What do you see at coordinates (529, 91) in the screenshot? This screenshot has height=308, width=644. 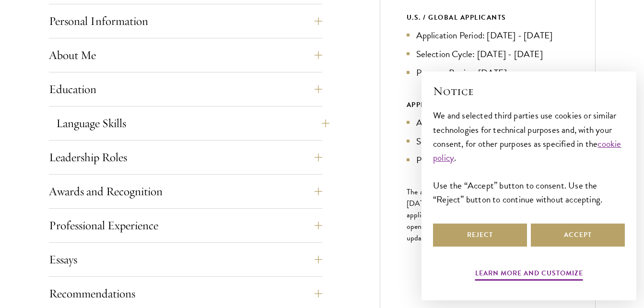 I see `h2: Notice` at bounding box center [529, 91].